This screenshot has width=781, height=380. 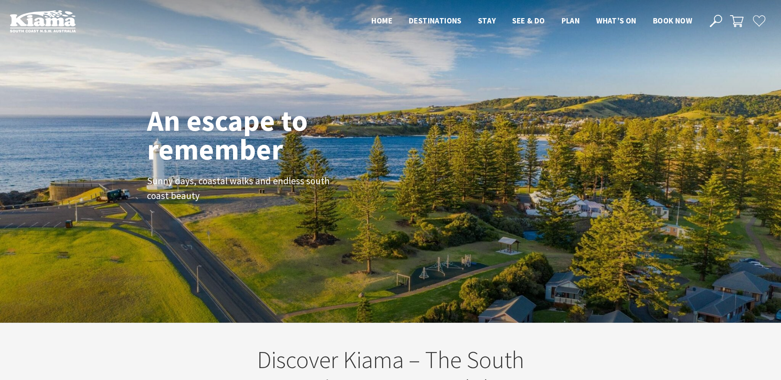 I want to click on span: What’s On, so click(x=616, y=21).